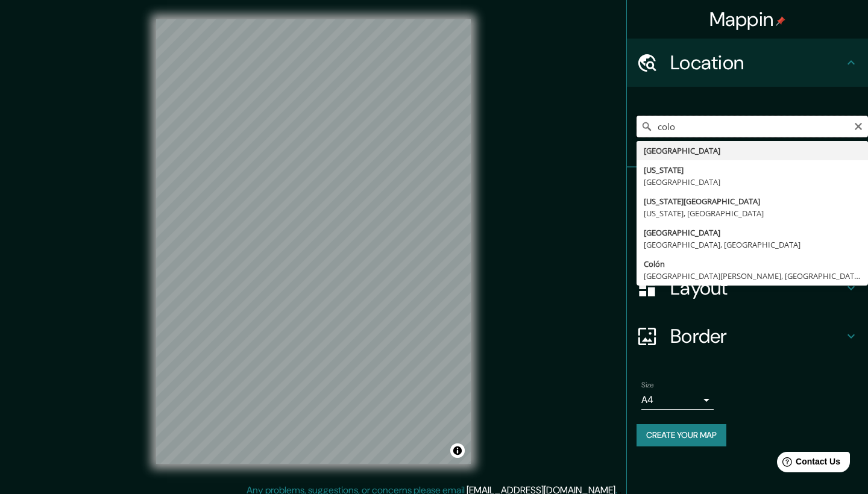 The image size is (868, 494). Describe the element at coordinates (757, 336) in the screenshot. I see `h4: Border` at that location.